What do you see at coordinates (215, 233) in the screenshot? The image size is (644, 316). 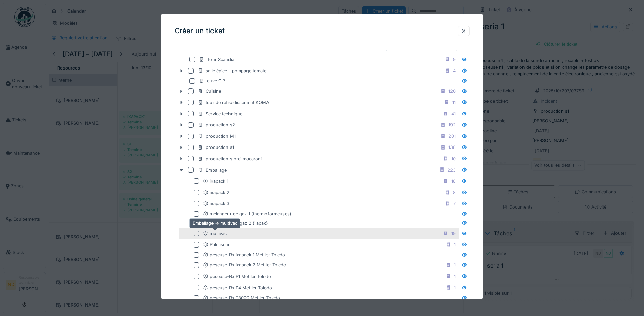 I see `div: multivac` at bounding box center [215, 233].